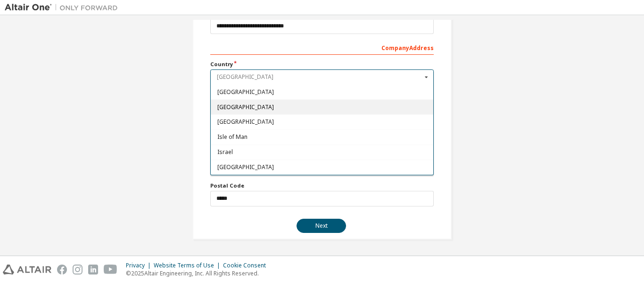 The image size is (644, 283). What do you see at coordinates (62, 269) in the screenshot?
I see `img: facebook.svg` at bounding box center [62, 269].